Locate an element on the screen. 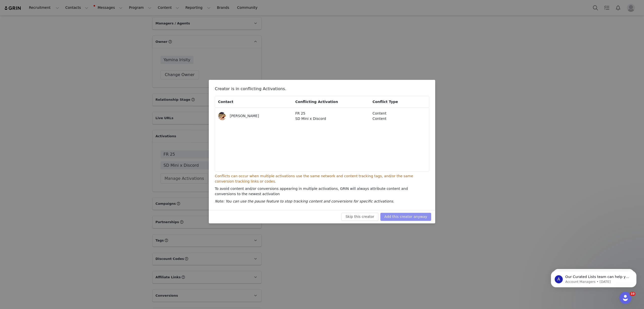  div: Profile image for Account Managers is located at coordinates (15, 19).